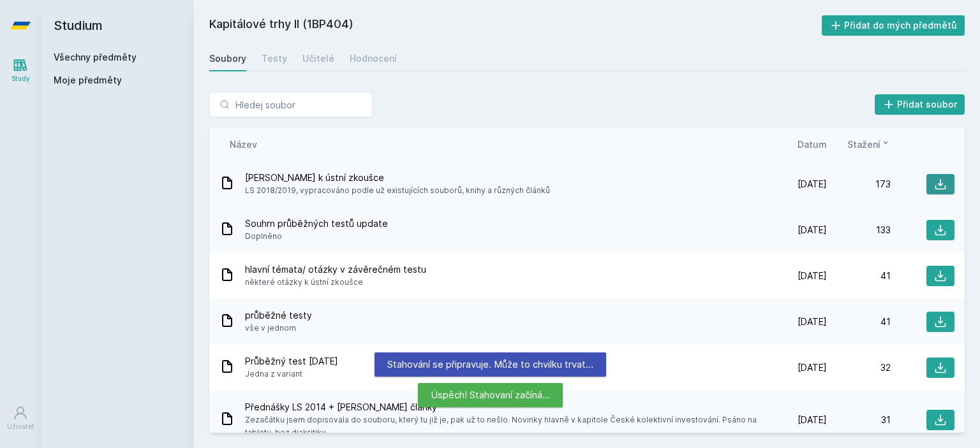 This screenshot has width=980, height=448. Describe the element at coordinates (893, 26) in the screenshot. I see `button: Přidat do mých předmětů` at that location.